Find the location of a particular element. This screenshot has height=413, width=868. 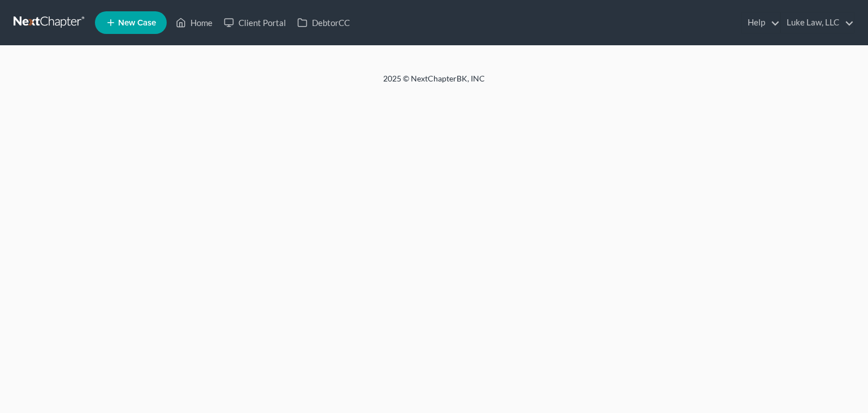

a: Client Portal is located at coordinates (255, 22).